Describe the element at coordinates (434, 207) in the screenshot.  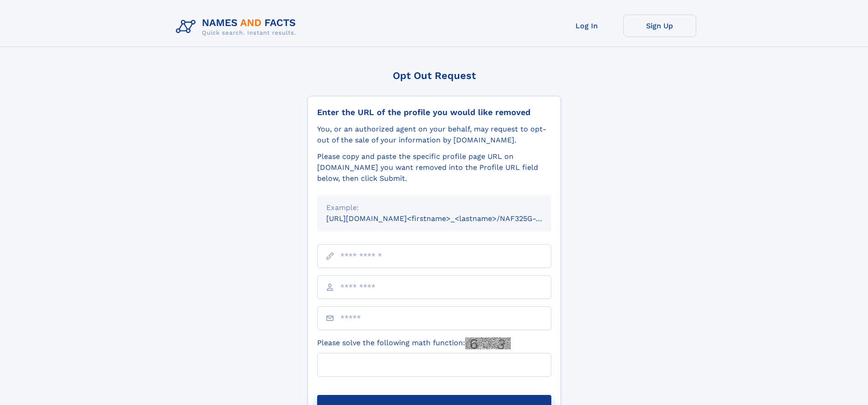
I see `div: Example:` at that location.